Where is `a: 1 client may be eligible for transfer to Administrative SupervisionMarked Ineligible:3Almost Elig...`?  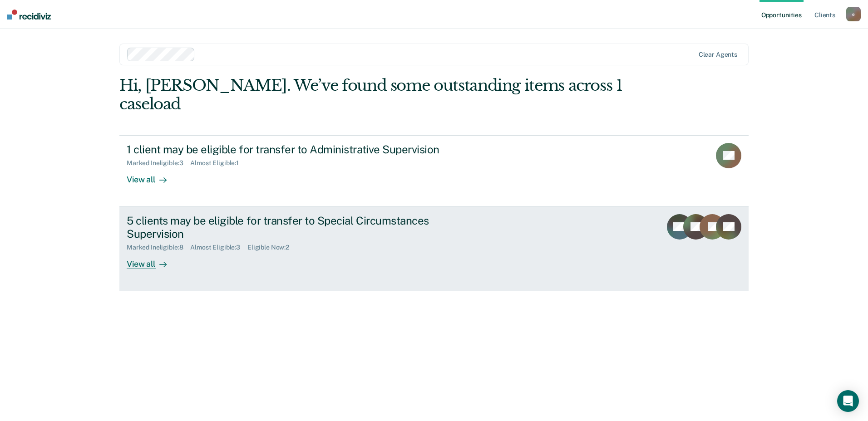 a: 1 client may be eligible for transfer to Administrative SupervisionMarked Ineligible:3Almost Elig... is located at coordinates (434, 171).